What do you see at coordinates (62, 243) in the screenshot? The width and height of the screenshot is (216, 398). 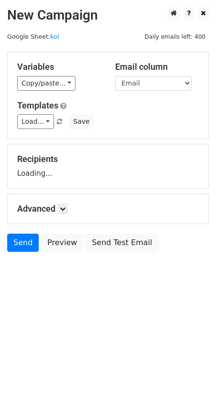 I see `a: Preview` at bounding box center [62, 243].